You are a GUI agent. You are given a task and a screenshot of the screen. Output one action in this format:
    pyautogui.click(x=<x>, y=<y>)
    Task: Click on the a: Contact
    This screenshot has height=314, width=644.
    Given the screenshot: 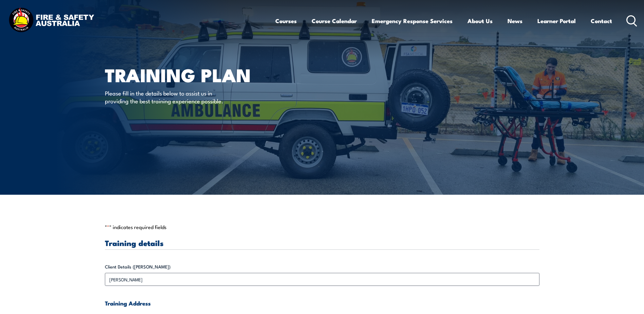 What is the action you would take?
    pyautogui.click(x=601, y=21)
    